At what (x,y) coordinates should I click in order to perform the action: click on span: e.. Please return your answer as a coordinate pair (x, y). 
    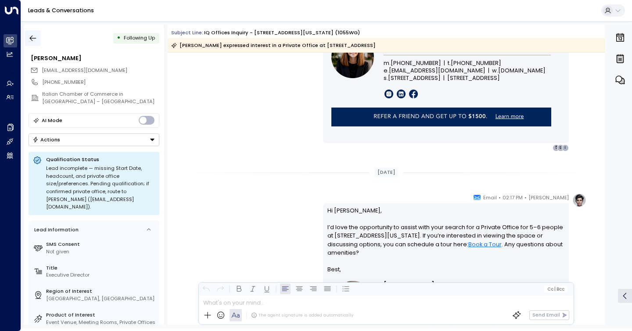
    Looking at the image, I should click on (386, 71).